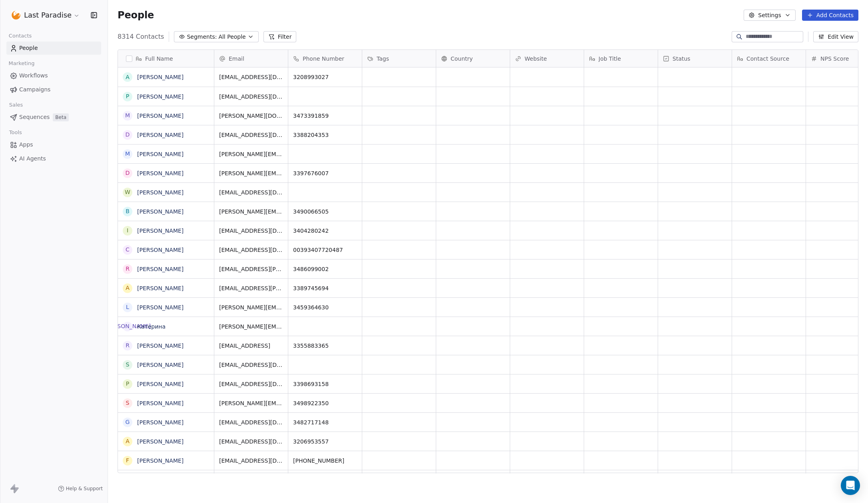  I want to click on span: Tools, so click(15, 133).